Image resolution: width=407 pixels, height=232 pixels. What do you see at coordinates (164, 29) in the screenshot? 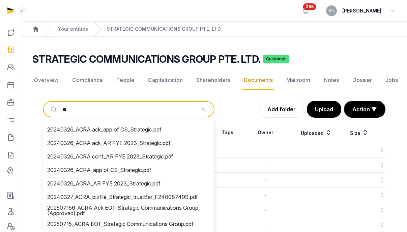
I see `a: STRATEGIC COMMUNICATIONS GROUP PTE. LTD.` at bounding box center [164, 29].